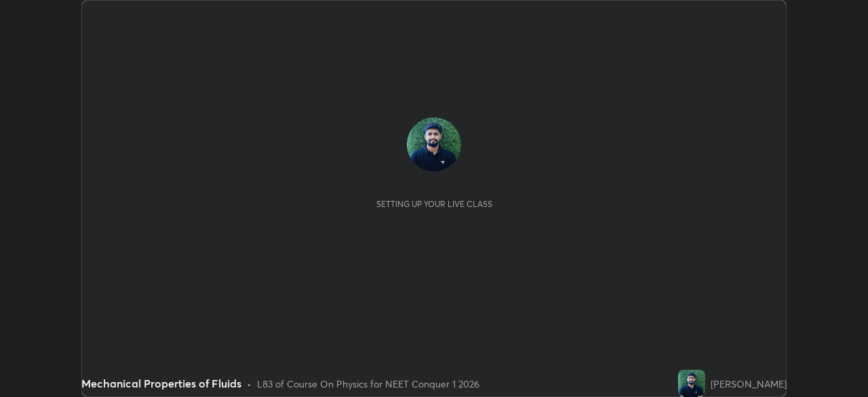 Image resolution: width=868 pixels, height=397 pixels. I want to click on div: L83 of Course On Physics for NEET Conquer 1 2026, so click(369, 383).